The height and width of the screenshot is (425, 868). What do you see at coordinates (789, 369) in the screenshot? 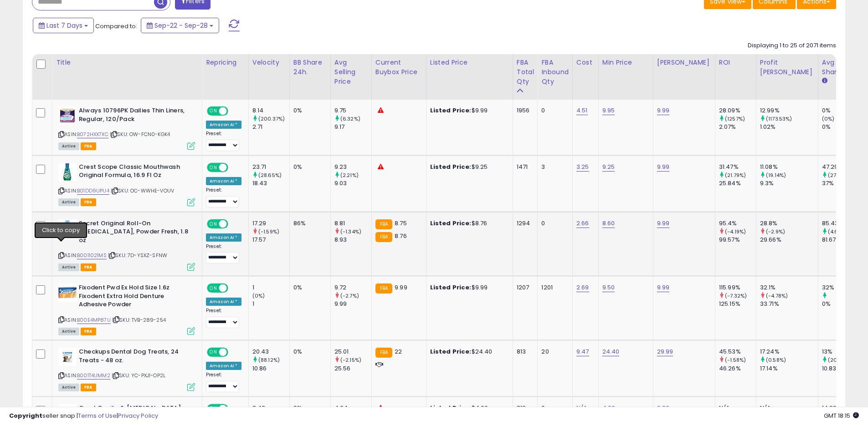
I see `div: 17.14%` at bounding box center [789, 369].